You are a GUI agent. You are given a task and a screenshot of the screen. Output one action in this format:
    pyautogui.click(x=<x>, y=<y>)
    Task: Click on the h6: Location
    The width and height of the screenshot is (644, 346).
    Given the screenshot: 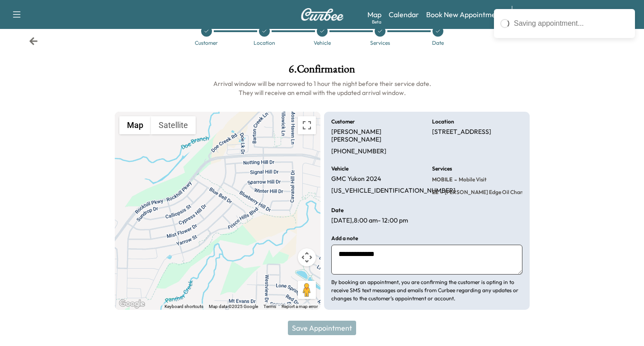 What is the action you would take?
    pyautogui.click(x=443, y=122)
    